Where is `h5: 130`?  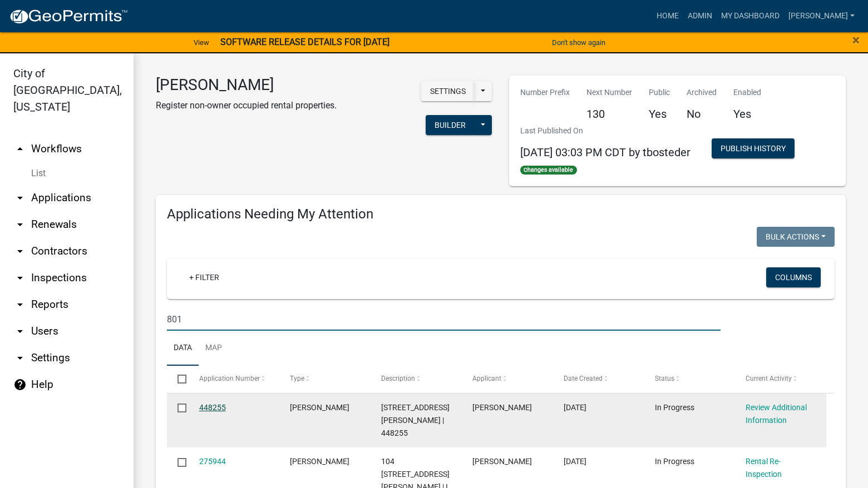
h5: 130 is located at coordinates (609, 114).